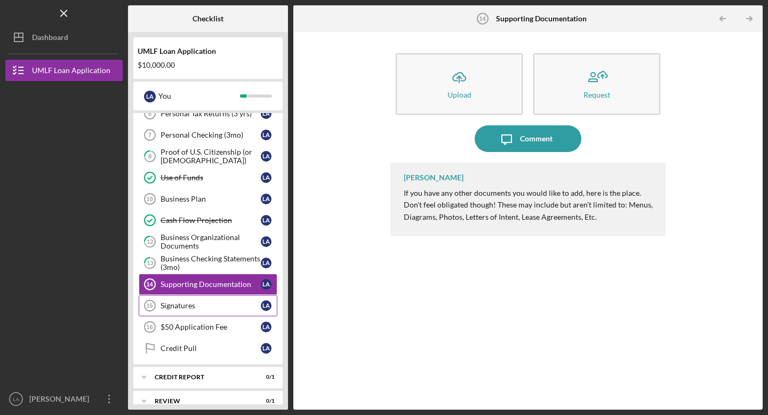 The width and height of the screenshot is (768, 415). I want to click on div: Review, so click(201, 401).